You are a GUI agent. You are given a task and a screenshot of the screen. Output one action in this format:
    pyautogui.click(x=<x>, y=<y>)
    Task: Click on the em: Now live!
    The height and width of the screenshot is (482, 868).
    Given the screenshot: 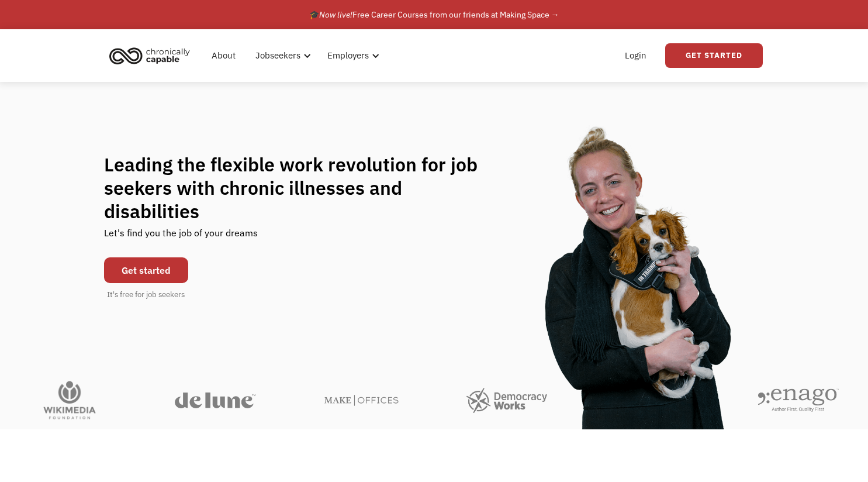 What is the action you would take?
    pyautogui.click(x=336, y=15)
    